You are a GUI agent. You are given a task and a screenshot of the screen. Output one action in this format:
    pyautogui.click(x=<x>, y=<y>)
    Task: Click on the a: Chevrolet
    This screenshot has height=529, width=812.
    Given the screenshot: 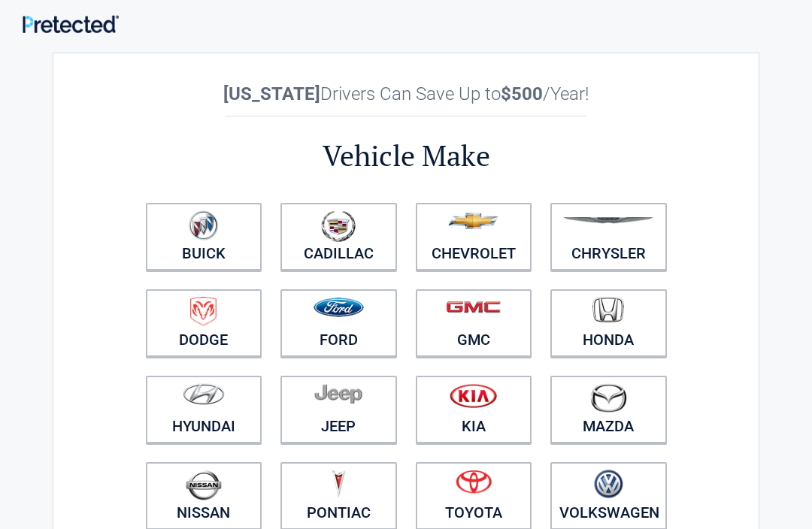 What is the action you would take?
    pyautogui.click(x=473, y=237)
    